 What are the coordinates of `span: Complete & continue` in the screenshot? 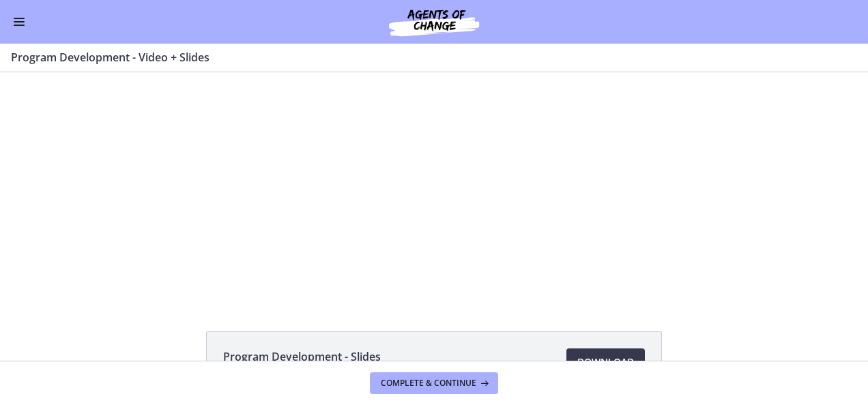 It's located at (428, 384).